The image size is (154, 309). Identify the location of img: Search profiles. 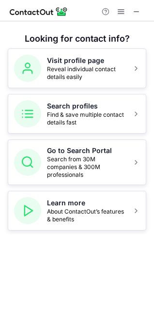
(28, 114).